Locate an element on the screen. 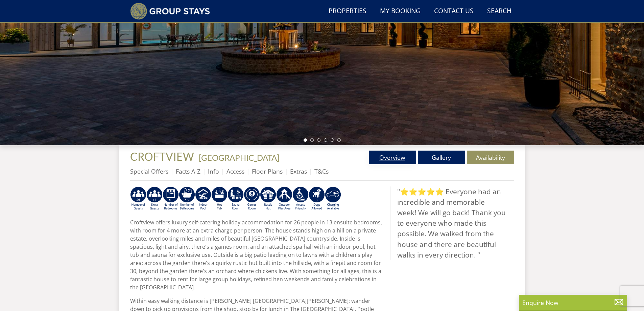  img: AD_4nXcf2sA9abUe2nZNwxOXGNzSl57z1UOtdTXWmPTSj2HmrbThJcpR7DMfUvlo_pBJN40atqOj72yrKjle2LFYeeoI5Lpqc... is located at coordinates (268, 198).